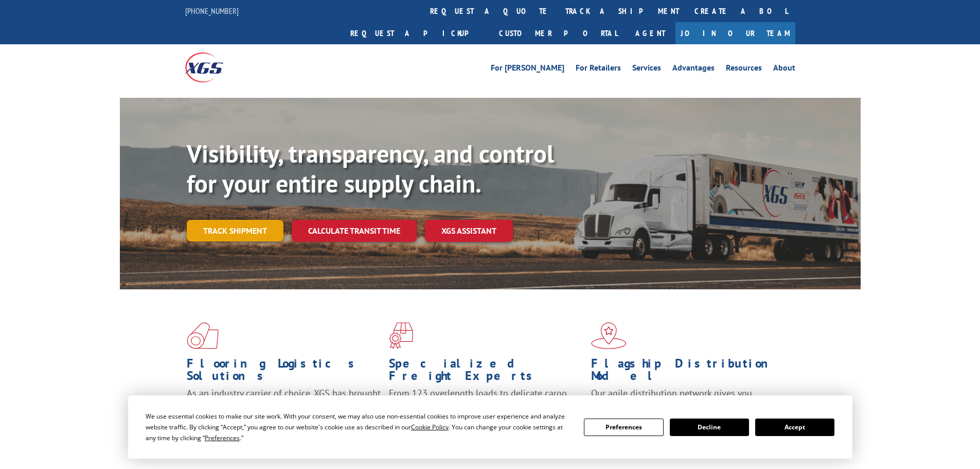  What do you see at coordinates (608, 336) in the screenshot?
I see `img: xgs-icon-flagship-distribution-model-red` at bounding box center [608, 336].